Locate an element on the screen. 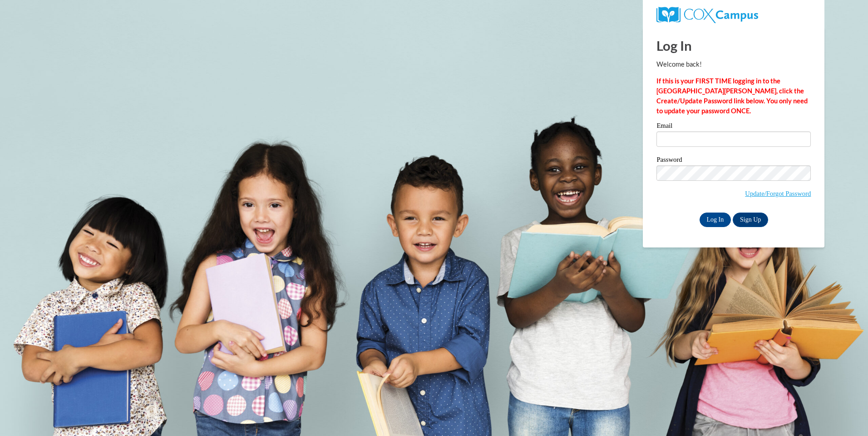 This screenshot has height=436, width=868. label: Email is located at coordinates (734, 127).